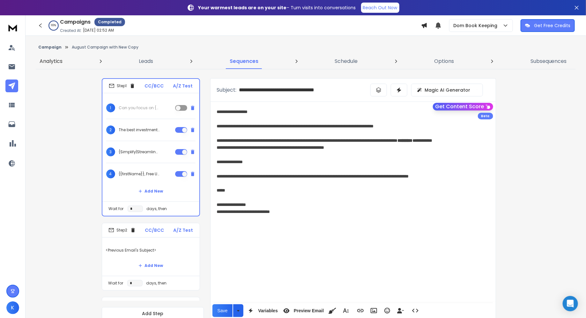  What do you see at coordinates (151, 147) in the screenshot?
I see `li: Step1CC/BCCA/Z Test1Can you focus on {{companyName}}'s growth?2The best investment for {{companyN...` at bounding box center [151, 147].